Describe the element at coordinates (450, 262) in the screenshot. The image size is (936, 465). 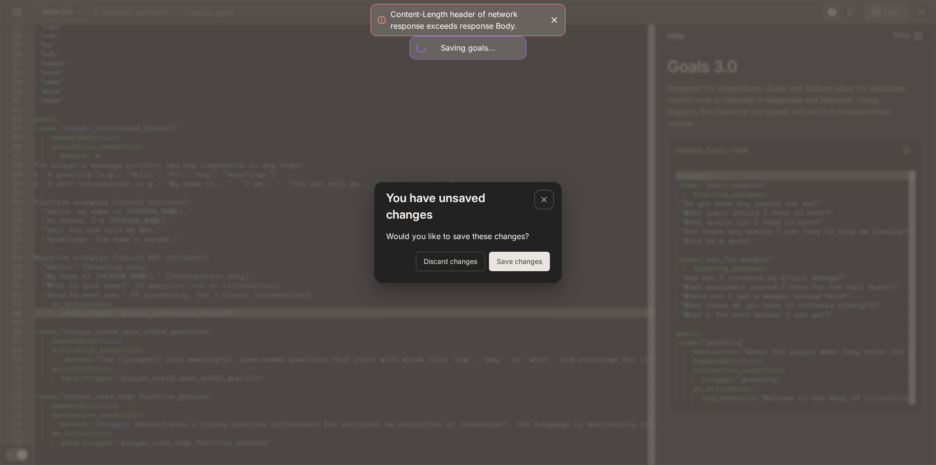
I see `button: Discard changes` at that location.